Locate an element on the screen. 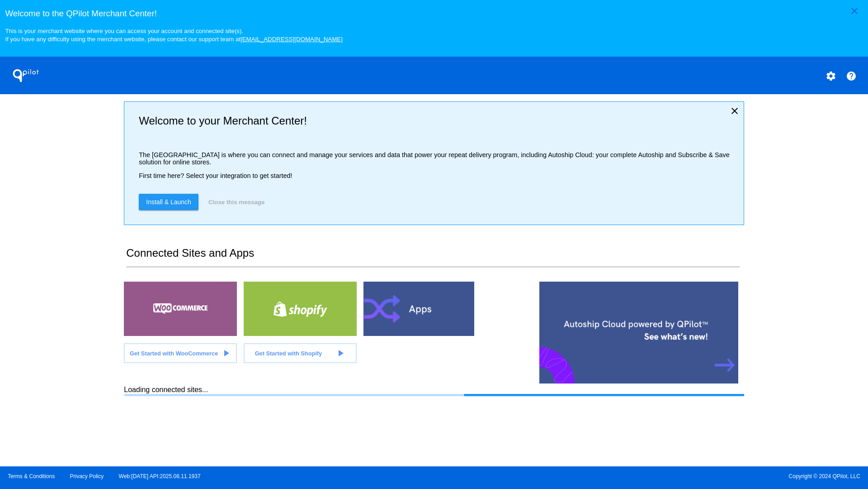 The width and height of the screenshot is (868, 489). span: Install & Launch is located at coordinates (169, 202).